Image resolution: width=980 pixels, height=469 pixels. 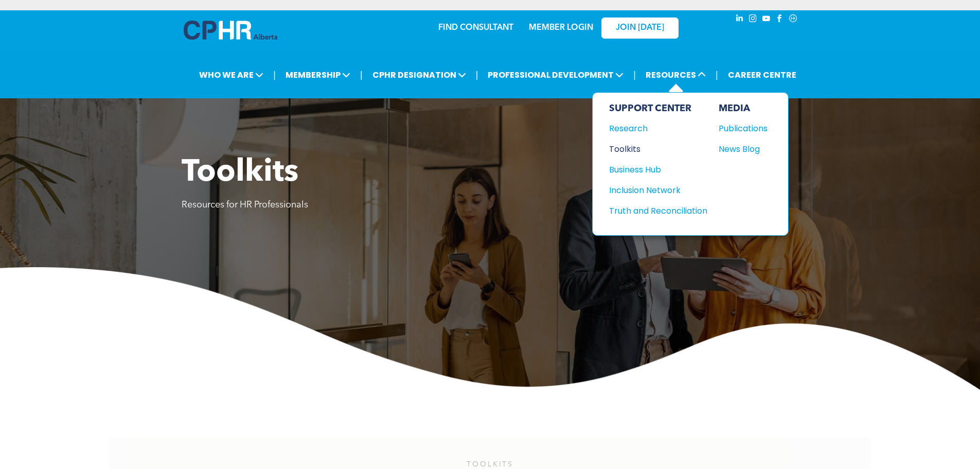 What do you see at coordinates (230, 30) in the screenshot?
I see `img: A blue and white logo for cp alberta` at bounding box center [230, 30].